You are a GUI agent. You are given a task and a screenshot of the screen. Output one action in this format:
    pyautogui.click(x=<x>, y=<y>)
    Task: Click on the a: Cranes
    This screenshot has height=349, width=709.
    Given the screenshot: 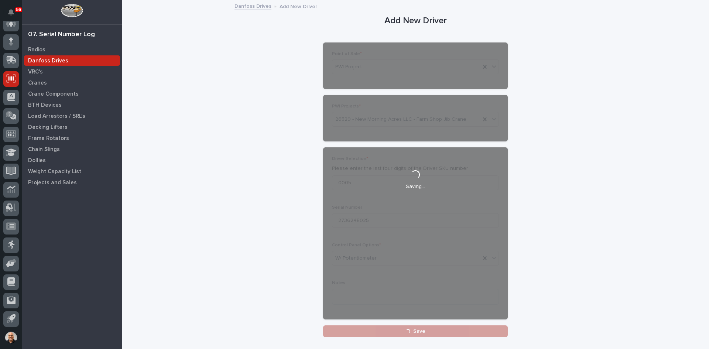 What is the action you would take?
    pyautogui.click(x=72, y=83)
    